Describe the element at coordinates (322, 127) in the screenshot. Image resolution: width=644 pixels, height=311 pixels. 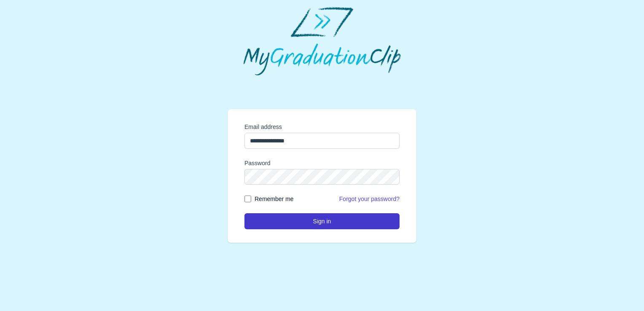
I see `label: Email address` at that location.